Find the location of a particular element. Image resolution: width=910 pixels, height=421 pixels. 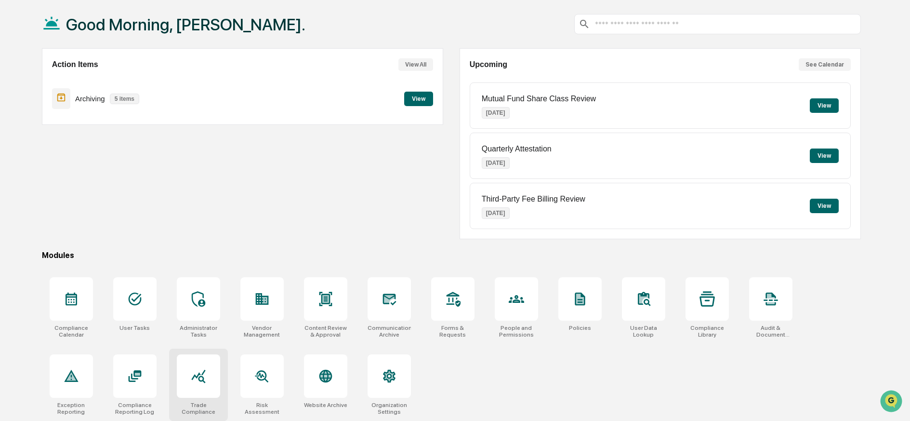

button: See Calendar is located at coordinates (825, 65).